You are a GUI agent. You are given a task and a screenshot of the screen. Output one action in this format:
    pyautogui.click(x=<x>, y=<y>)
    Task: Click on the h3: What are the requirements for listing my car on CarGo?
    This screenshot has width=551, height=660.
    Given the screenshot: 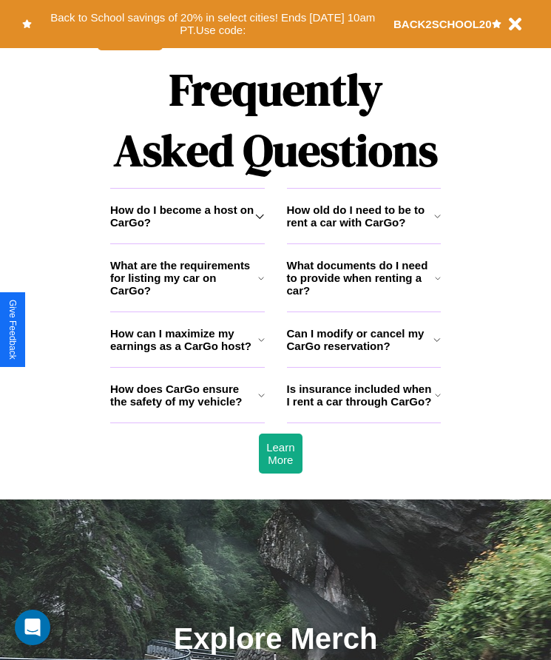 What is the action you would take?
    pyautogui.click(x=184, y=278)
    